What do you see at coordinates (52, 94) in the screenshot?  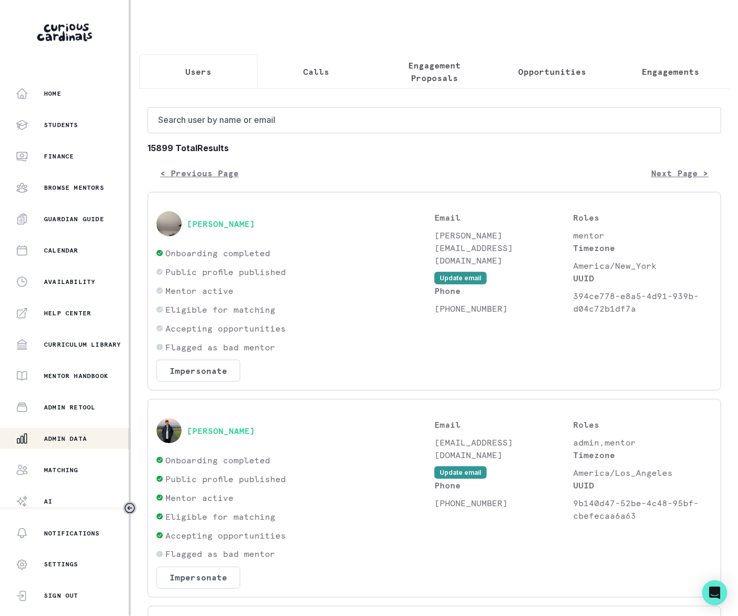 I see `p: Home` at bounding box center [52, 94].